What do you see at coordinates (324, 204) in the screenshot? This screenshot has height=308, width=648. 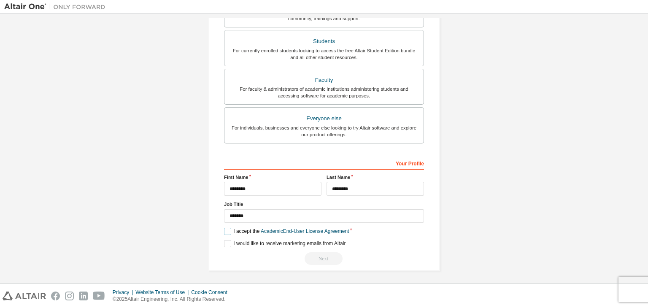 I see `label: Job Title` at bounding box center [324, 204].